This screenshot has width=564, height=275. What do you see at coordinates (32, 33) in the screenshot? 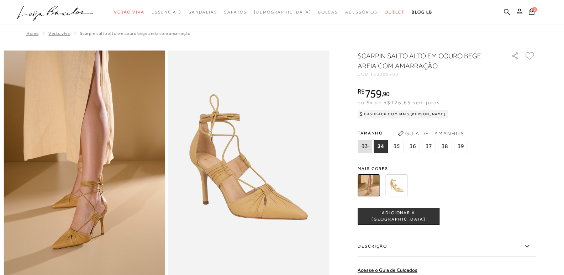
I see `a: Home` at bounding box center [32, 33].